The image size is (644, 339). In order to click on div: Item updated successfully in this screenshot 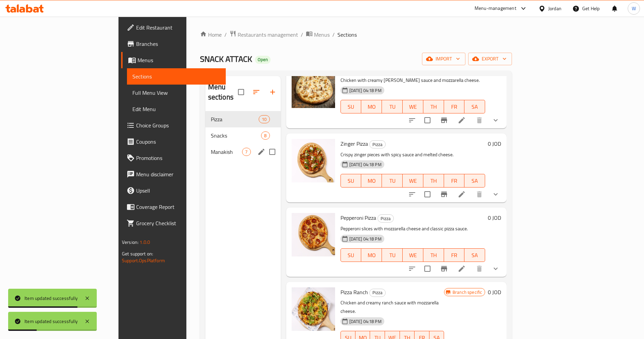, I will do `click(51, 321)`.